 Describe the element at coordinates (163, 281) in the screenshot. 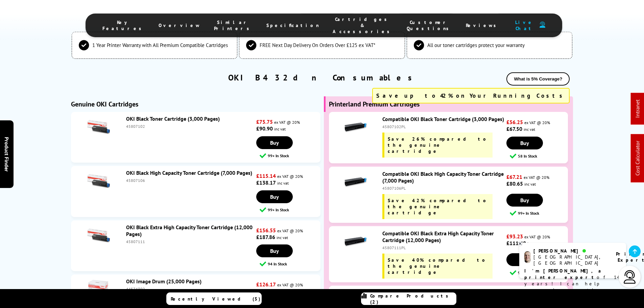

I see `a: OKI Image Drum (25,000 Pages)` at that location.